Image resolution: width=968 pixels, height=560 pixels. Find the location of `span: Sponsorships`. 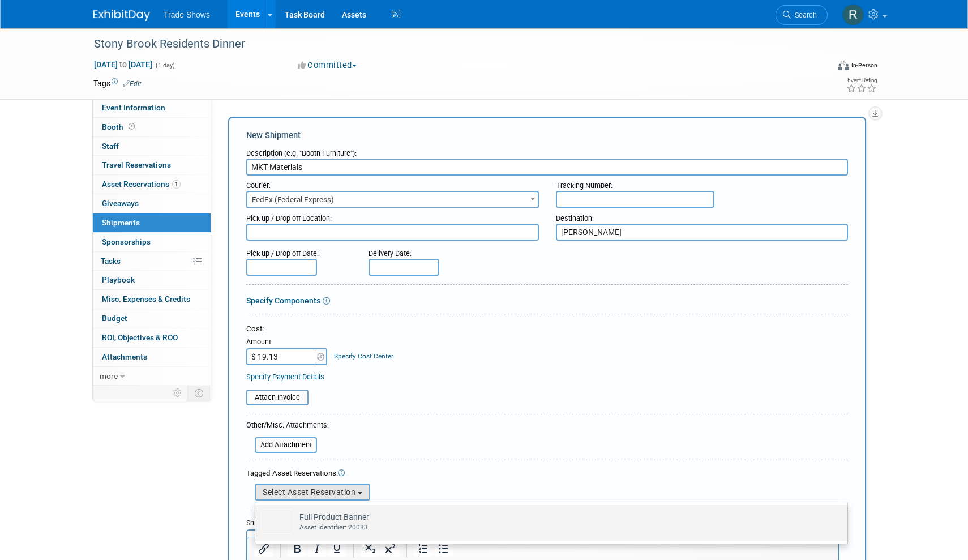

span: Sponsorships is located at coordinates (127, 241).